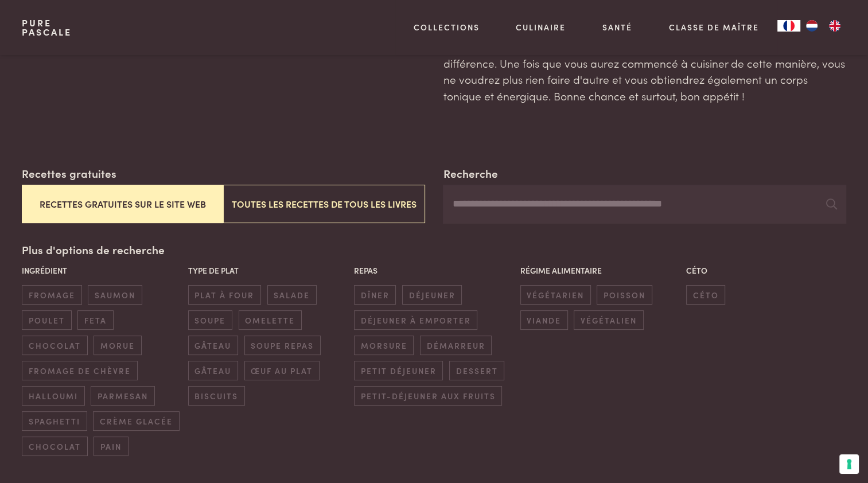 Image resolution: width=868 pixels, height=483 pixels. Describe the element at coordinates (540, 27) in the screenshot. I see `a: Culinaire` at that location.